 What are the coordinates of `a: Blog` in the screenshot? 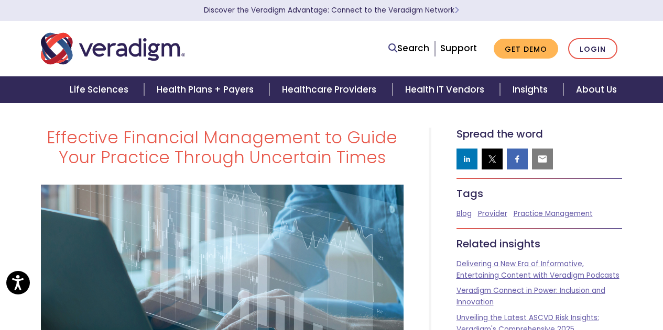 It's located at (464, 214).